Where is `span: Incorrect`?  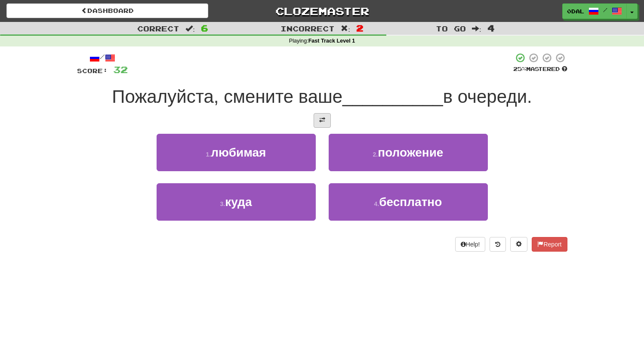
span: Incorrect is located at coordinates (308, 28).